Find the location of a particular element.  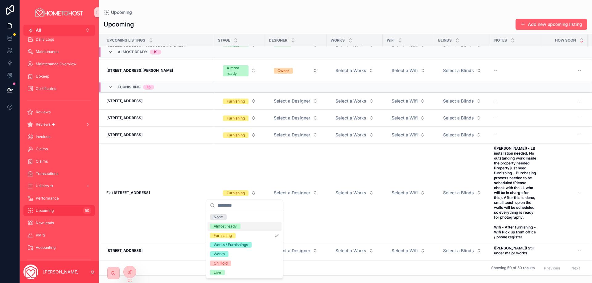

a: Certificates is located at coordinates (59, 89).